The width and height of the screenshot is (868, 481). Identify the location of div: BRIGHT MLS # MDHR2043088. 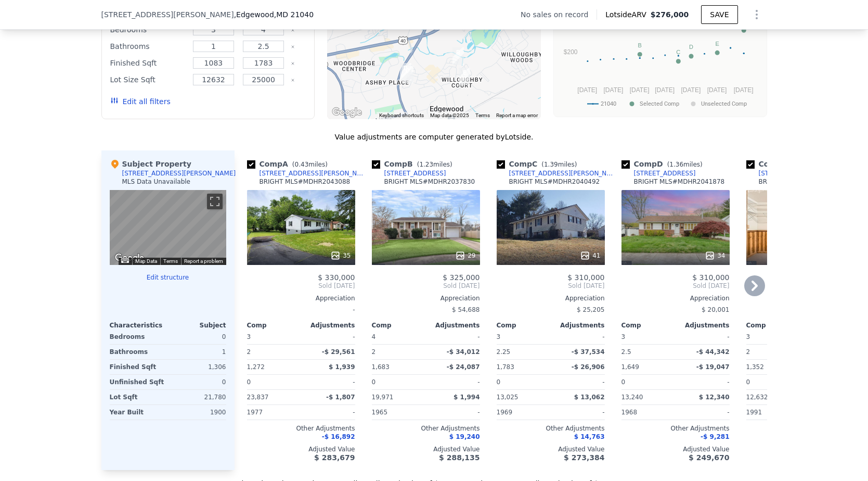
(305, 182).